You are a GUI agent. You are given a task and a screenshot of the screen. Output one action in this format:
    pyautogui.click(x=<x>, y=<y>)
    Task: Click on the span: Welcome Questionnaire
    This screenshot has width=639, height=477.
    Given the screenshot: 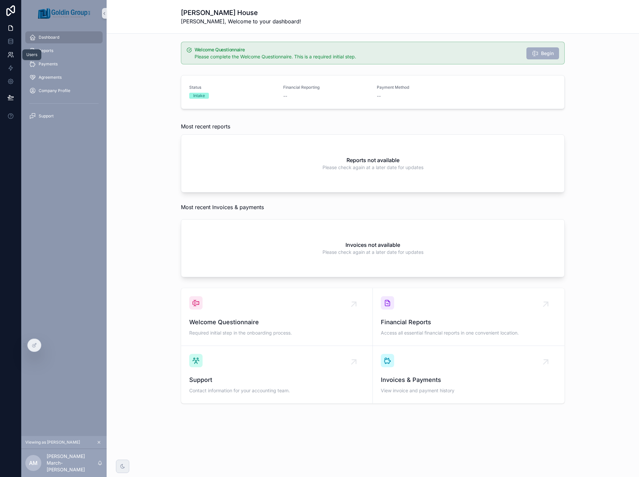 What is the action you would take?
    pyautogui.click(x=277, y=322)
    